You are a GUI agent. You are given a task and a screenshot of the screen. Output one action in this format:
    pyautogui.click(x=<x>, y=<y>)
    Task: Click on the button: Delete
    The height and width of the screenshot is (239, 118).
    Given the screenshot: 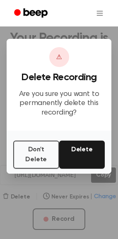 What is the action you would take?
    pyautogui.click(x=82, y=154)
    